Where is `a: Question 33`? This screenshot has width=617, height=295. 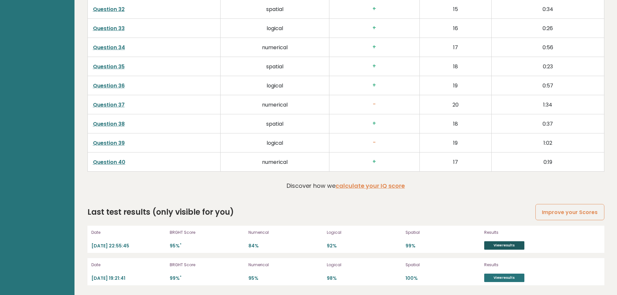 a: Question 33 is located at coordinates (109, 28).